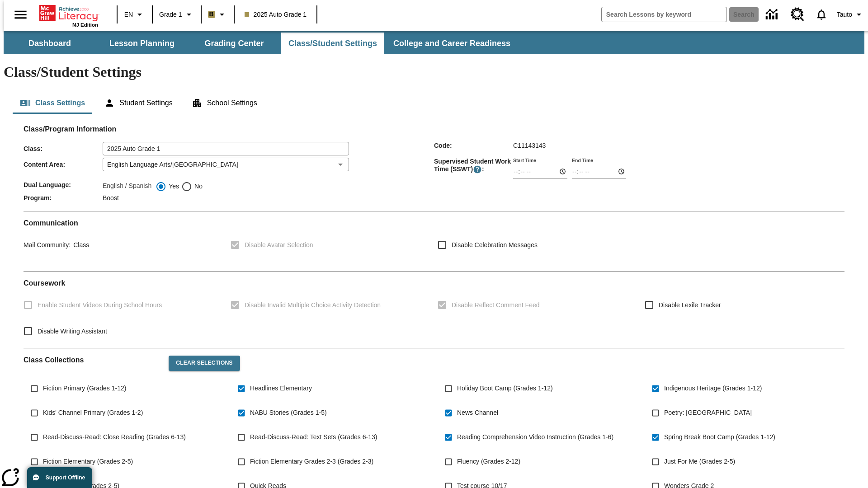 The width and height of the screenshot is (868, 488). Describe the element at coordinates (333, 43) in the screenshot. I see `button: Class/Student Settings` at that location.